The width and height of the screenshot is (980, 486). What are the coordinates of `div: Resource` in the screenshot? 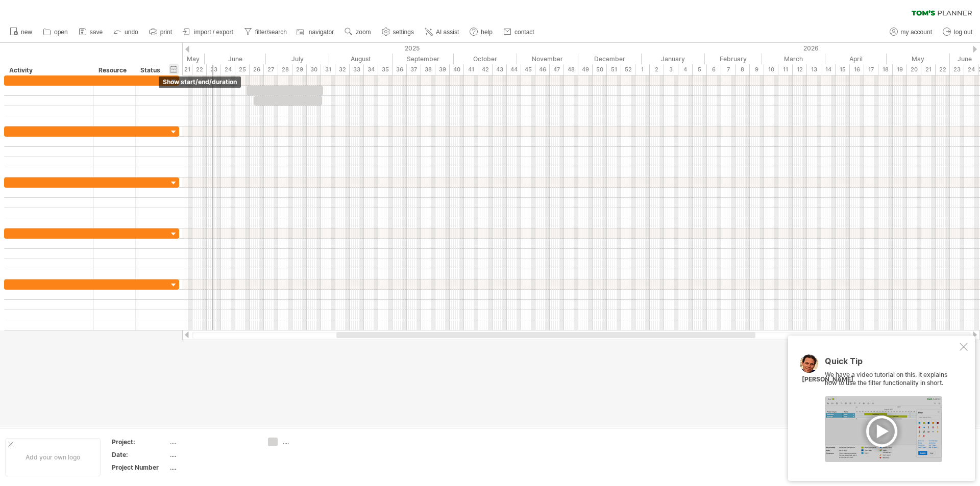 It's located at (114, 70).